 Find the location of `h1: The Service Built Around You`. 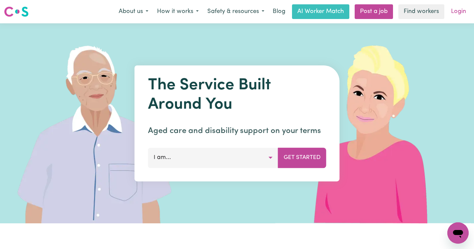

h1: The Service Built Around You is located at coordinates (237, 95).